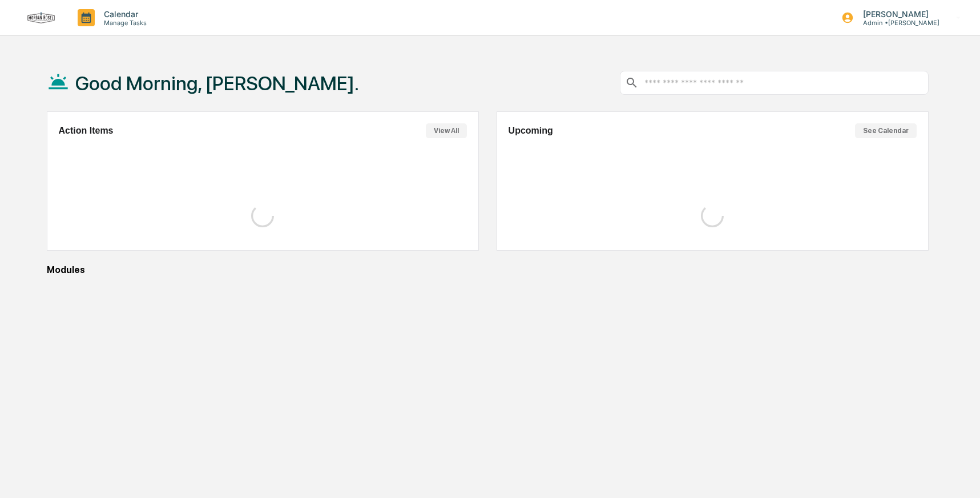 The image size is (980, 498). I want to click on p: Manage Tasks, so click(124, 23).